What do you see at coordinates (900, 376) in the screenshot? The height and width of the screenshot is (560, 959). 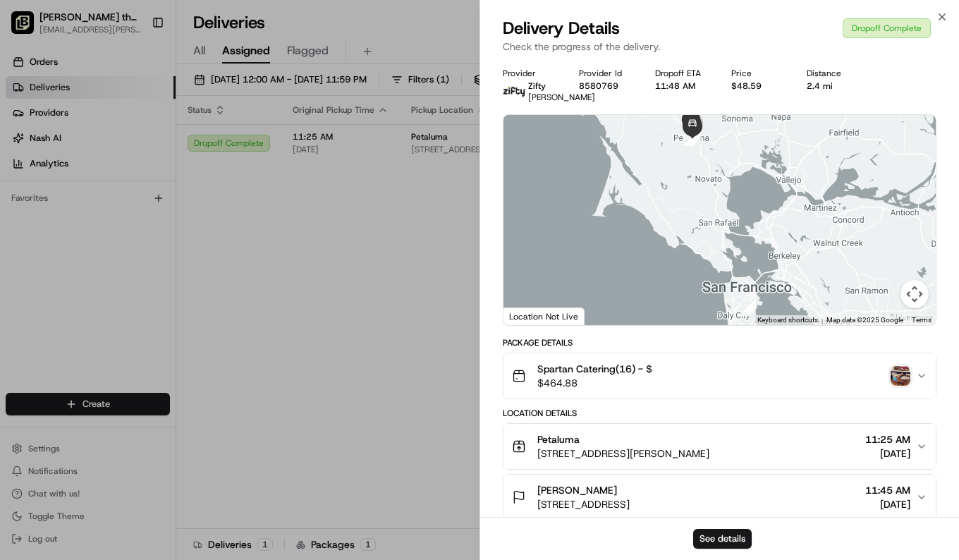 I see `button: photo_proof_of_delivery image` at bounding box center [900, 376].